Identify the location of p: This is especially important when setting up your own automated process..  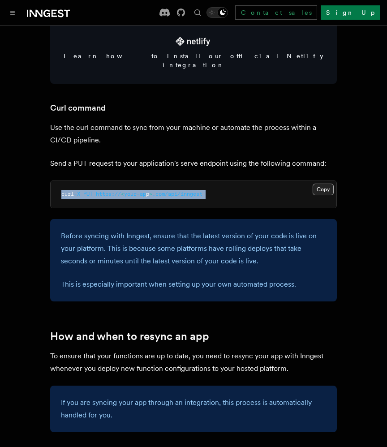
(194, 285).